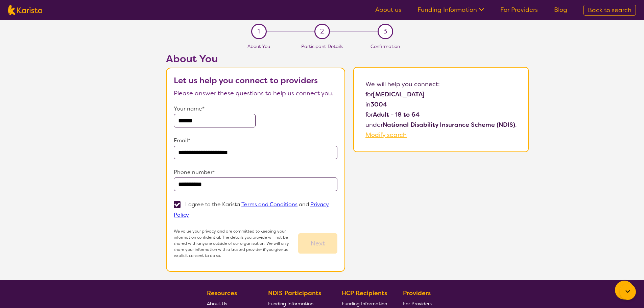  I want to click on span: Modify search, so click(386, 135).